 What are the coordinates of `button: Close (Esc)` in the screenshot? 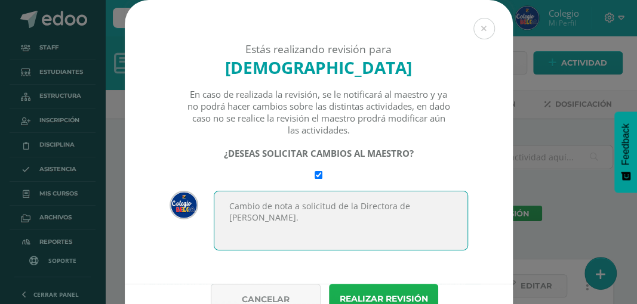 It's located at (484, 29).